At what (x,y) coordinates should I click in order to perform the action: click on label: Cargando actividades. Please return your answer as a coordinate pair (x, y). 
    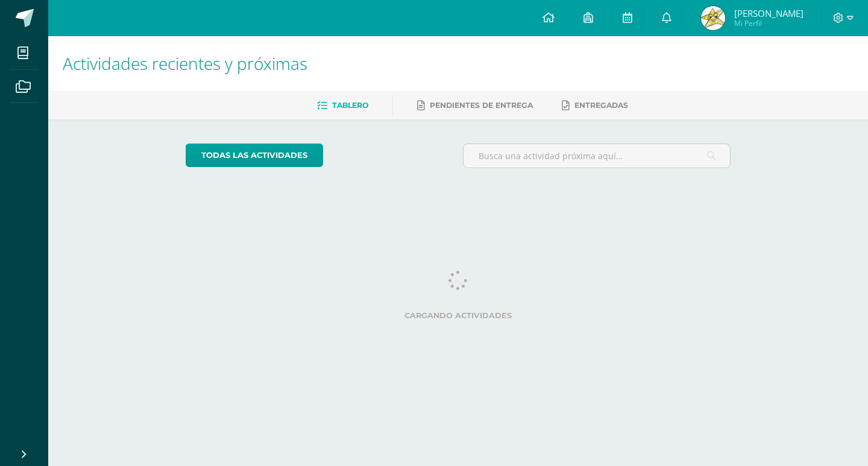
    Looking at the image, I should click on (458, 315).